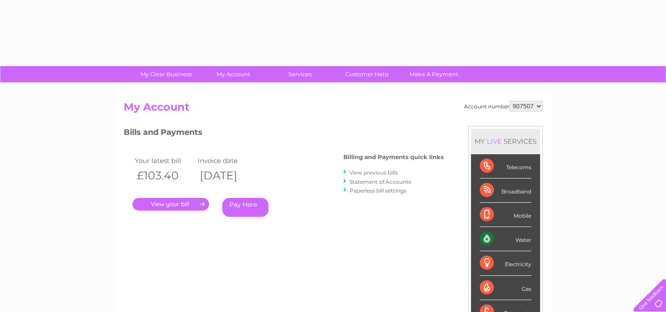  Describe the element at coordinates (164, 175) in the screenshot. I see `th: £103.40` at that location.